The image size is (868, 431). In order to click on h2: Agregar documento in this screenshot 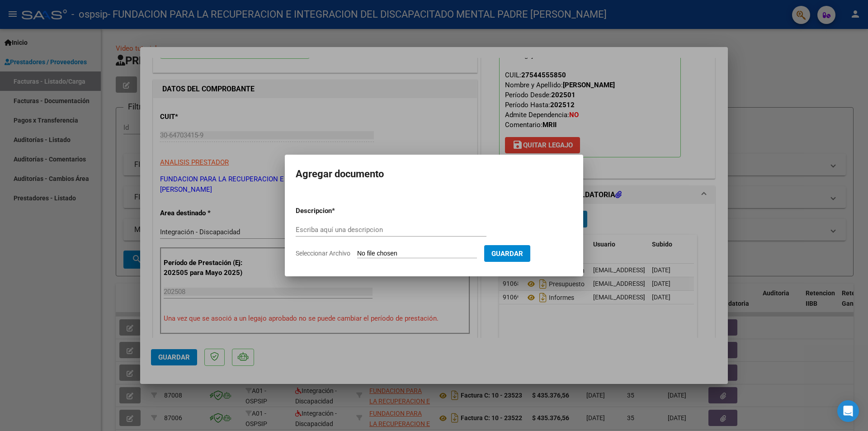, I will do `click(434, 174)`.